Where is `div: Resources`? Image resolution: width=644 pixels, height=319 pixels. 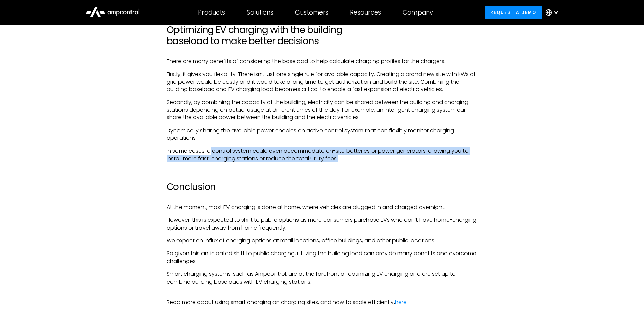
div: Resources is located at coordinates (365, 12).